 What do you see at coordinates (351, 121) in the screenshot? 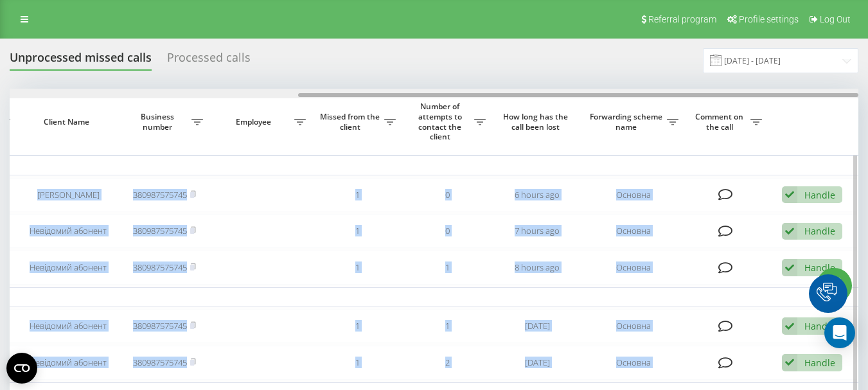
I see `span: Missed from the client` at bounding box center [351, 121].